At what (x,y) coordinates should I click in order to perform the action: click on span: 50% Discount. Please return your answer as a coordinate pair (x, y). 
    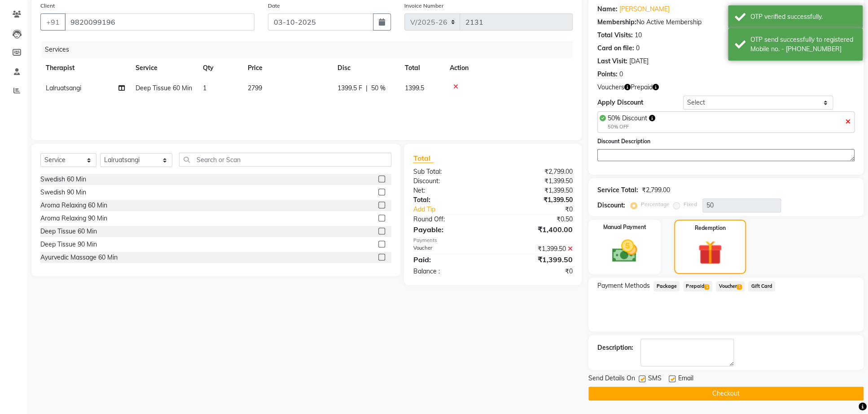
    Looking at the image, I should click on (627, 118).